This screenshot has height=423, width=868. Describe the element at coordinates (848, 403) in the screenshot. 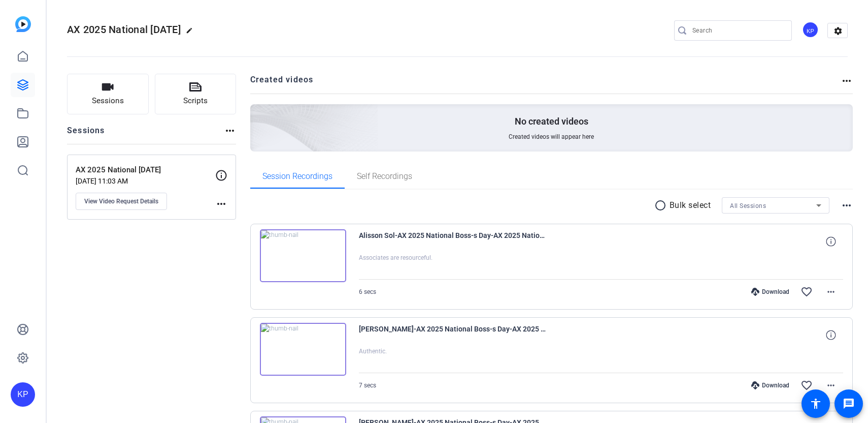

I see `mat-icon: message` at that location.